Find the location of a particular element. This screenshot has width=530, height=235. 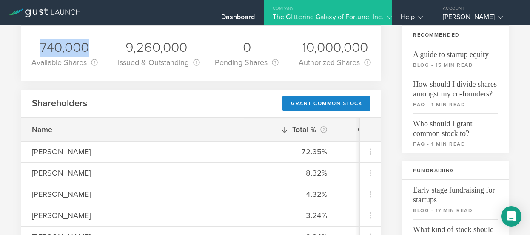

div: Help is located at coordinates (411, 19).